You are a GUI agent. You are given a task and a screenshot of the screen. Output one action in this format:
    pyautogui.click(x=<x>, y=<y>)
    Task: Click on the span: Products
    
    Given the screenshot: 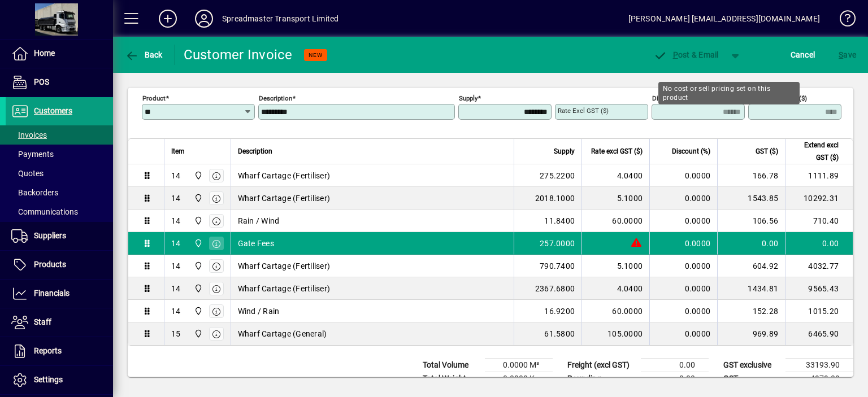 What is the action you would take?
    pyautogui.click(x=50, y=264)
    